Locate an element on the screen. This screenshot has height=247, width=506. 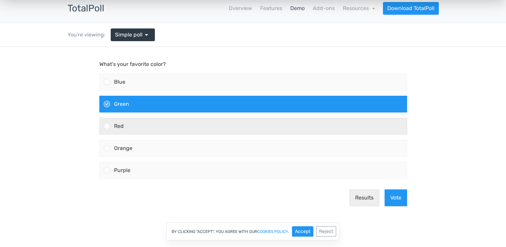
button: Vote is located at coordinates (396, 151).